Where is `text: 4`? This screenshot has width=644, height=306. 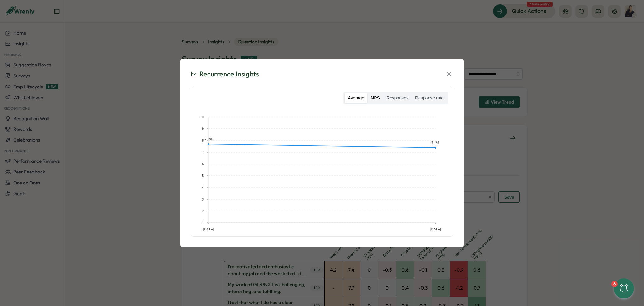
text: 4 is located at coordinates (203, 187).